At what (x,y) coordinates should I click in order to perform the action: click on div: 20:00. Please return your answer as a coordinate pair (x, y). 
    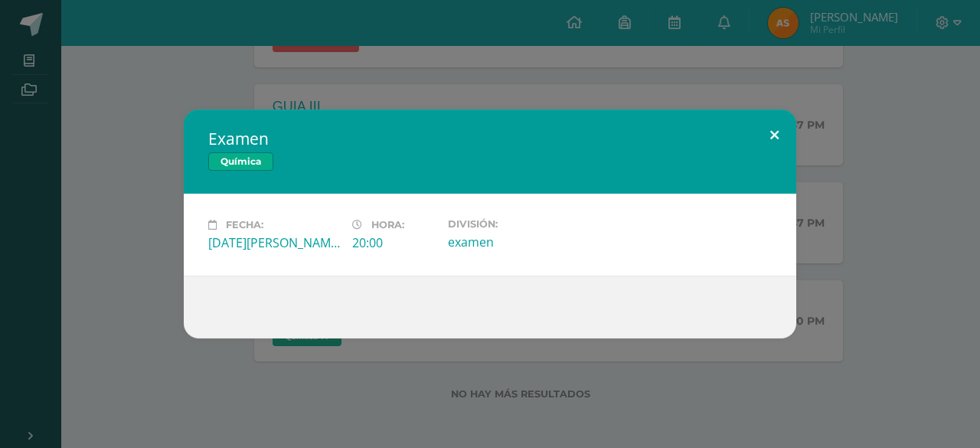
    Looking at the image, I should click on (393, 243).